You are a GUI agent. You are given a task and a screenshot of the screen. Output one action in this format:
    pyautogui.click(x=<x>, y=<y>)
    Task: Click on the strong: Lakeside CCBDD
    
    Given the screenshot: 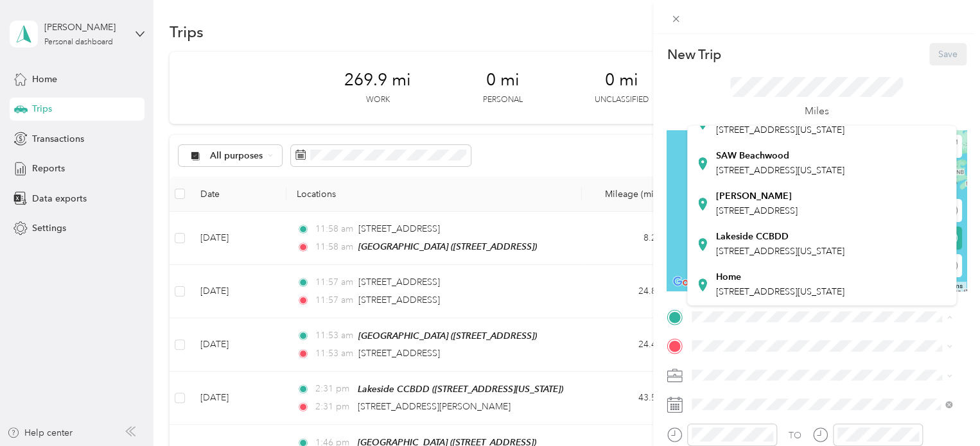 What is the action you would take?
    pyautogui.click(x=752, y=237)
    